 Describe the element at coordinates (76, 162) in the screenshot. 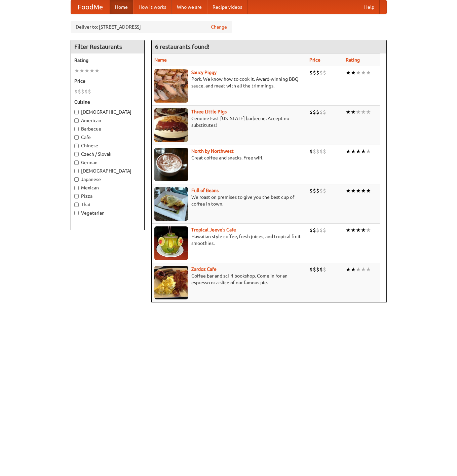

I see `input: German` at that location.